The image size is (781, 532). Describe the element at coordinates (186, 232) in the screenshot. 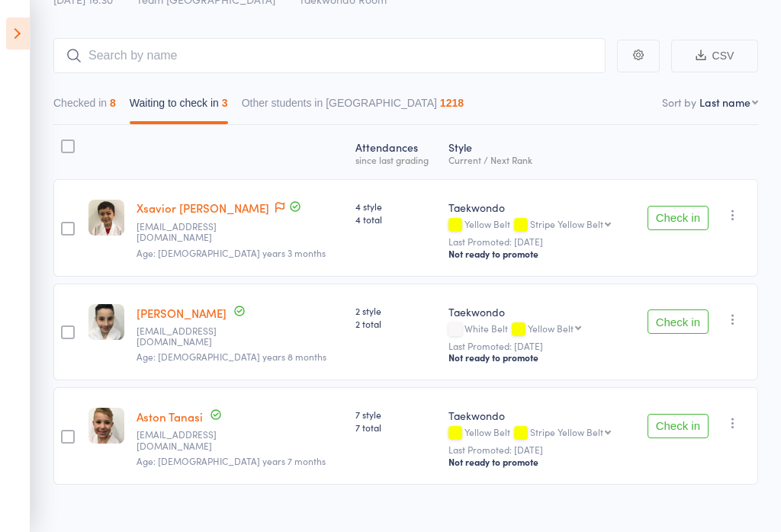

I see `small: Kalebjhogan@gmail.com` at that location.